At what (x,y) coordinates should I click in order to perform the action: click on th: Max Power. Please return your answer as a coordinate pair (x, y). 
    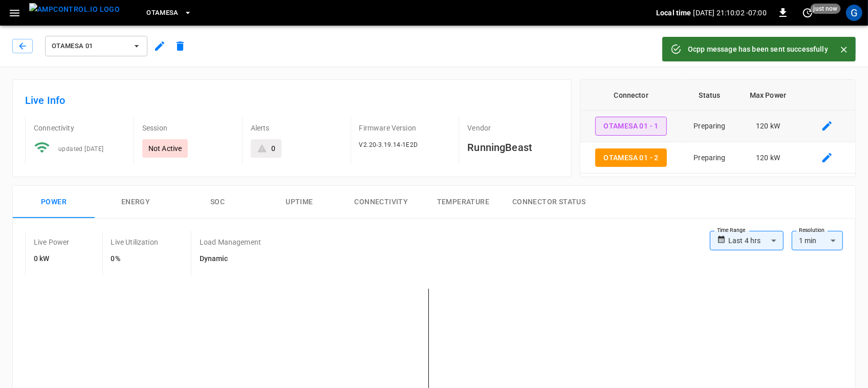
    Looking at the image, I should click on (768, 95).